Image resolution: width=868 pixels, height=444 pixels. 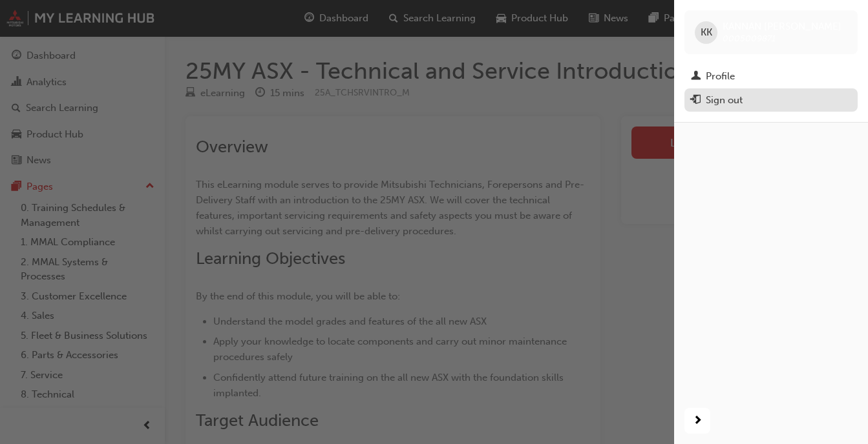 I want to click on div: Profile, so click(x=720, y=77).